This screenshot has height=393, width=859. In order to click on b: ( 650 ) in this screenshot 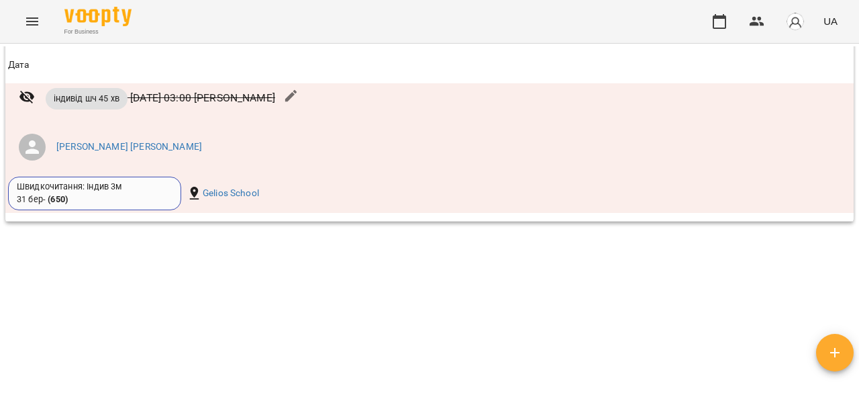, I will do `click(58, 199)`.